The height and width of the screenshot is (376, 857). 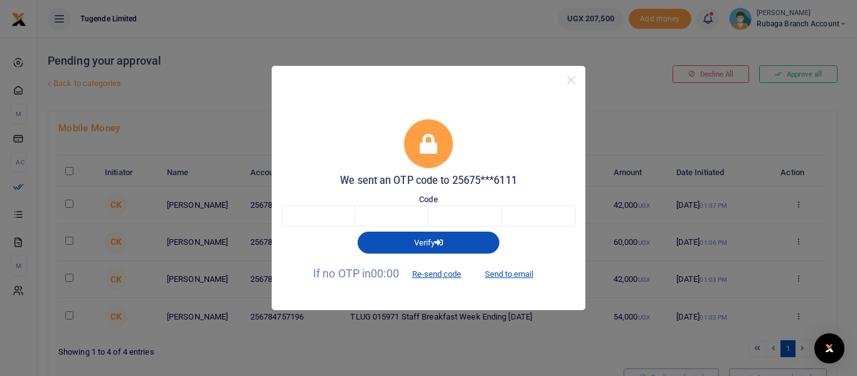 What do you see at coordinates (437, 274) in the screenshot?
I see `button: Re-send code` at bounding box center [437, 274].